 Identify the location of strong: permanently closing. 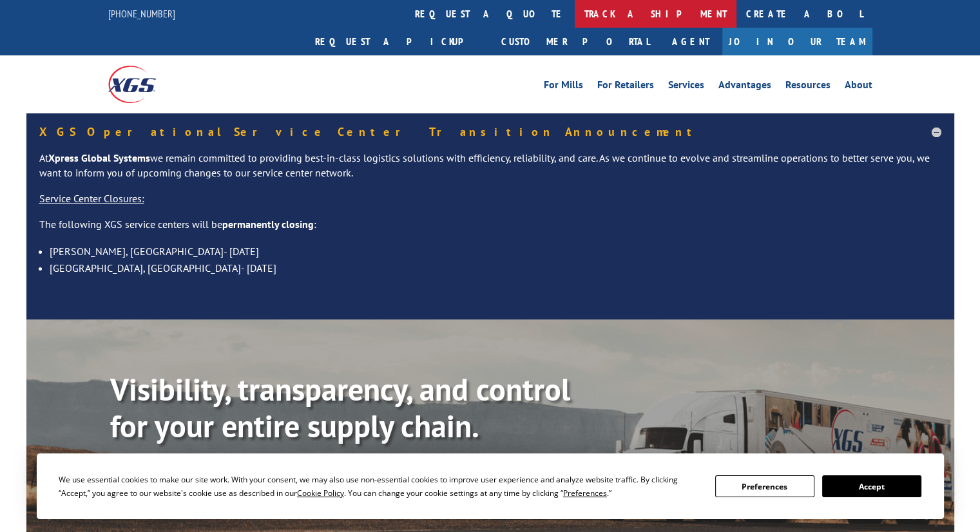
(268, 224).